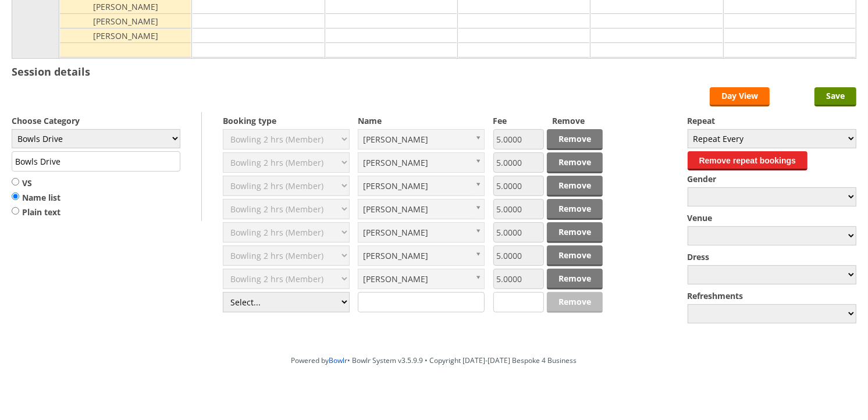  Describe the element at coordinates (577, 120) in the screenshot. I see `label: Remove` at that location.